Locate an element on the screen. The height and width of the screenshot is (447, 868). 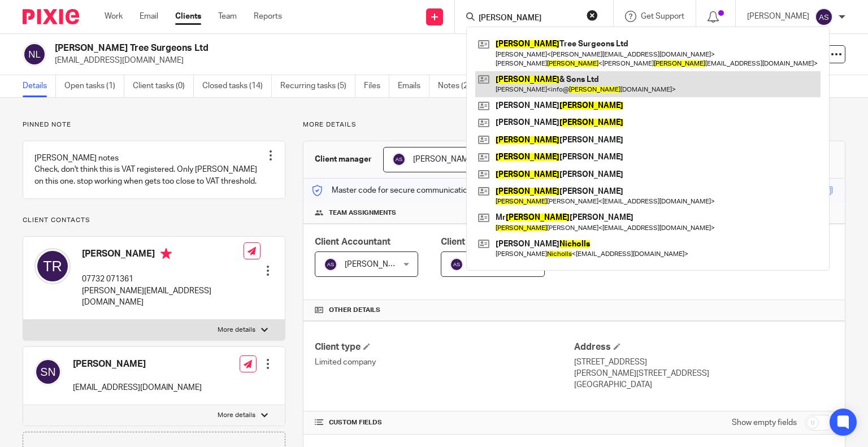
i: Primary is located at coordinates (166, 253).